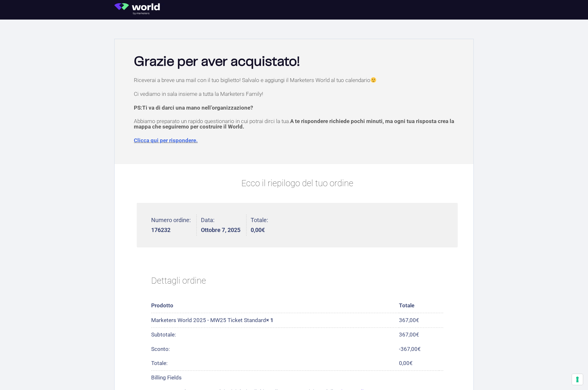  What do you see at coordinates (220, 230) in the screenshot?
I see `strong: Ottobre 7, 2025` at bounding box center [220, 230].